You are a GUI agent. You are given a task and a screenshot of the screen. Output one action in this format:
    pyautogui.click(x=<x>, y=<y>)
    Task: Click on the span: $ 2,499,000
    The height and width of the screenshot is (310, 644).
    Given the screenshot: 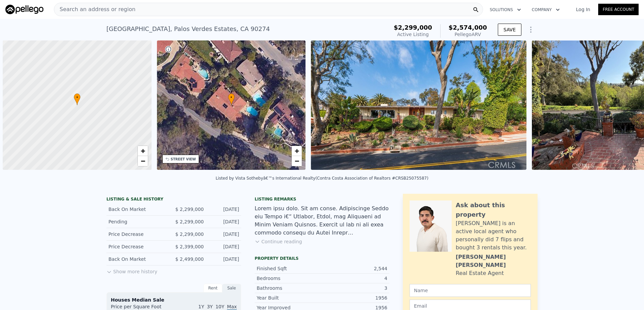 What is the action you would take?
    pyautogui.click(x=190, y=259)
    